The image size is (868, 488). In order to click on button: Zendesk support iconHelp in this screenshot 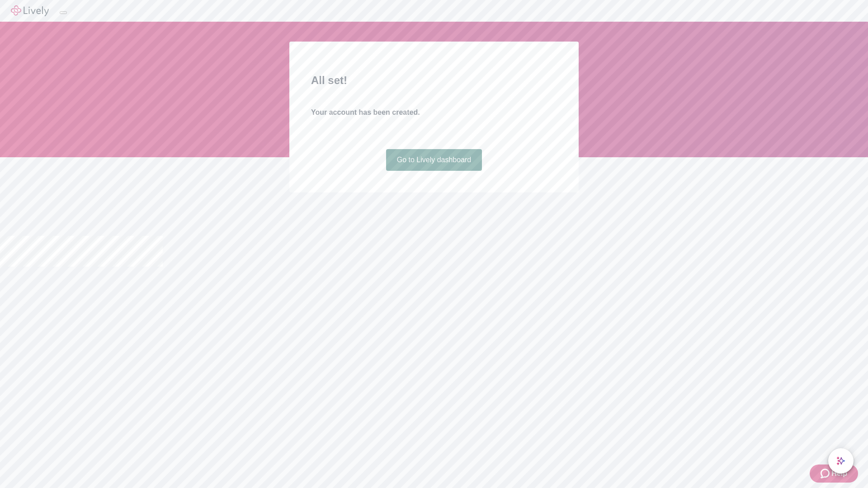, I will do `click(834, 474)`.